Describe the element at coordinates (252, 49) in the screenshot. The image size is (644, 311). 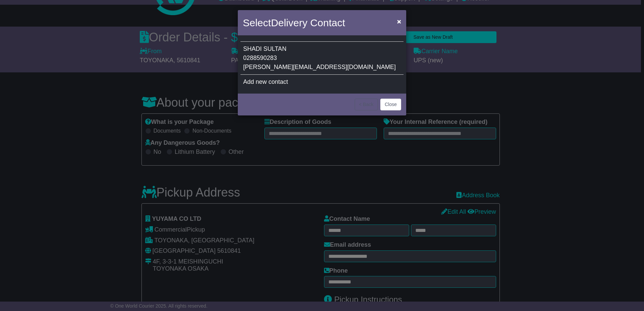
I see `span: SHADI` at that location.